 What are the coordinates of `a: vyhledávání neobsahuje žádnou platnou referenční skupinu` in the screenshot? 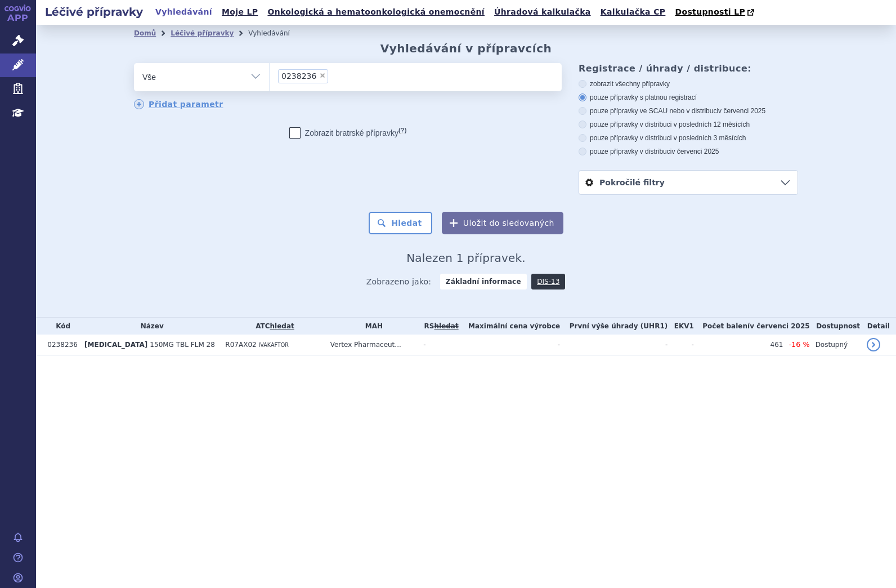 It's located at (446, 326).